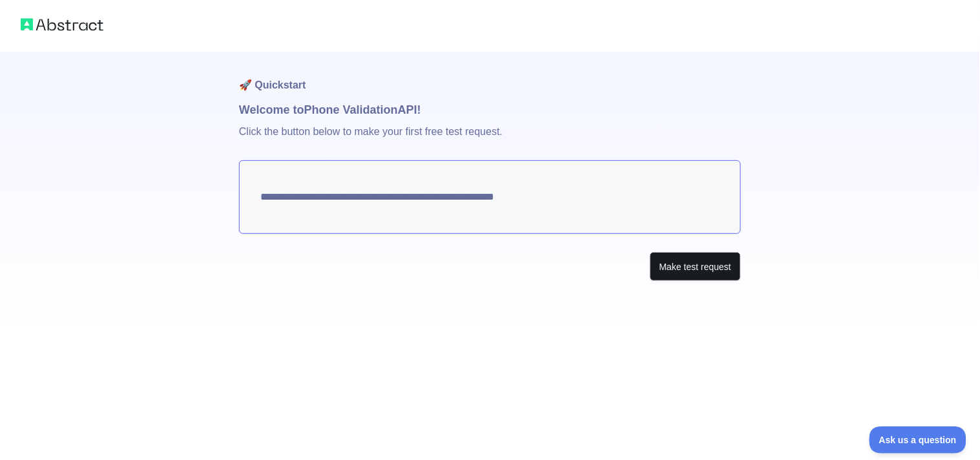 This screenshot has height=460, width=980. I want to click on button: Make test request, so click(695, 266).